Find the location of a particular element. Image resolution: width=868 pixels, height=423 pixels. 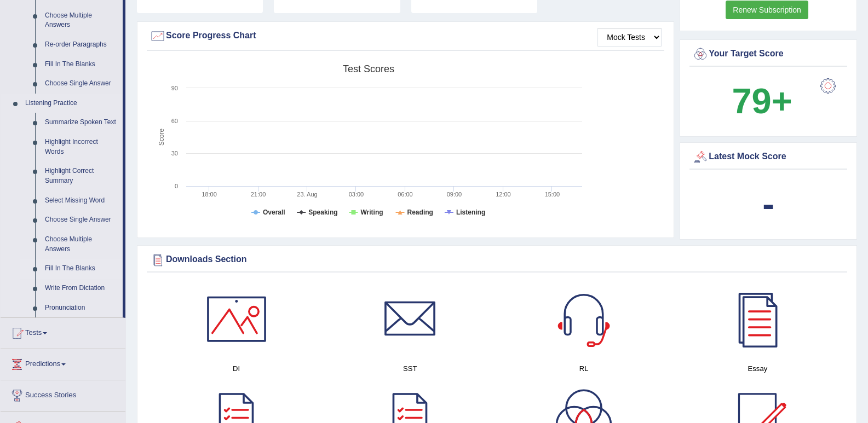

text: 60 is located at coordinates (175, 121).